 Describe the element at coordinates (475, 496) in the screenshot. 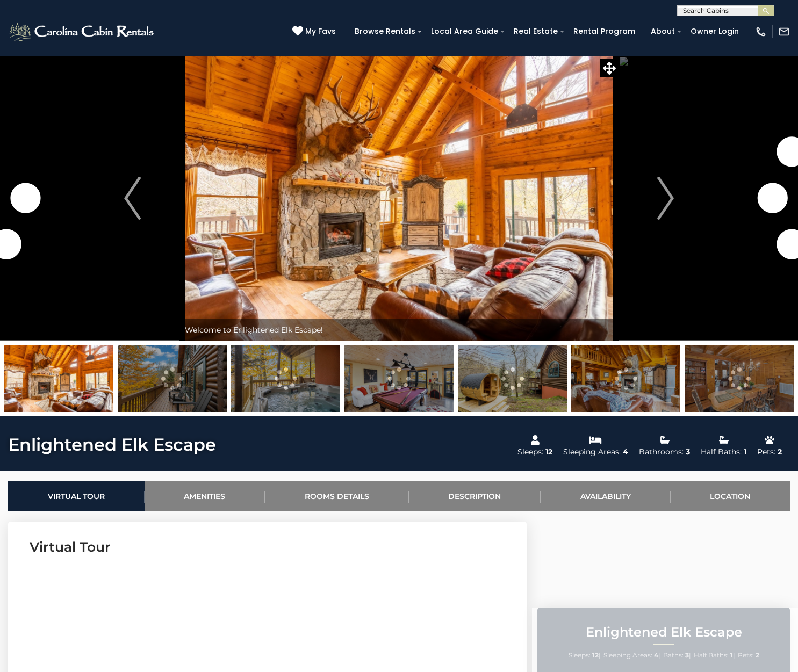

I see `a: Description` at that location.